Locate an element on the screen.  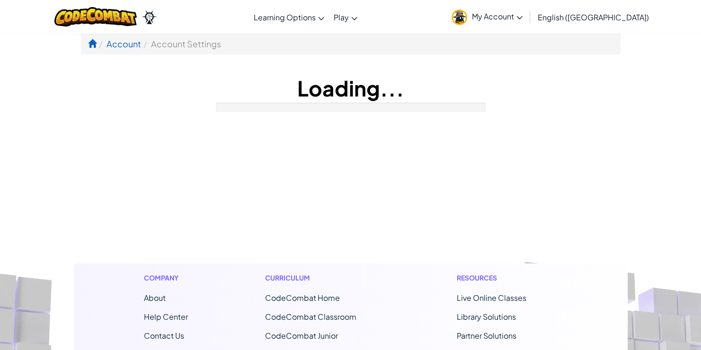
a: Learning Options is located at coordinates (289, 17).